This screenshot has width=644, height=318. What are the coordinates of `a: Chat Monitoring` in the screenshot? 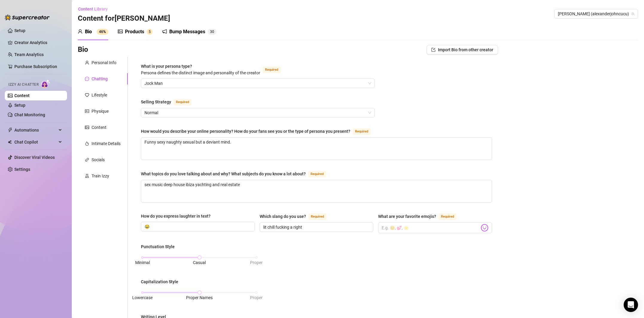 It's located at (29, 115).